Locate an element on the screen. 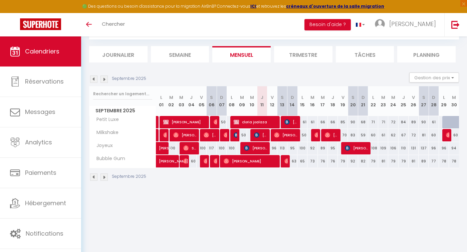 The height and width of the screenshot is (252, 467). div: 76 is located at coordinates (333, 161).